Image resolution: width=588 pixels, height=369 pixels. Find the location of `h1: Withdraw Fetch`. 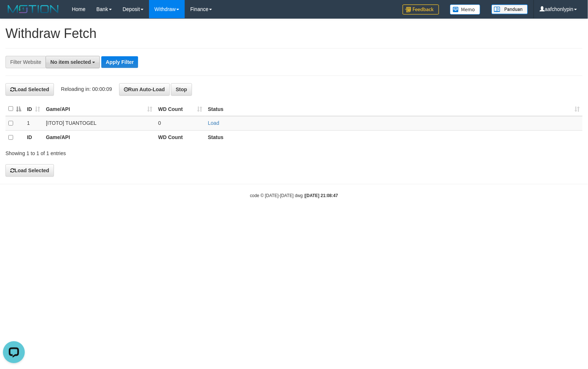

h1: Withdraw Fetch is located at coordinates (294, 34).